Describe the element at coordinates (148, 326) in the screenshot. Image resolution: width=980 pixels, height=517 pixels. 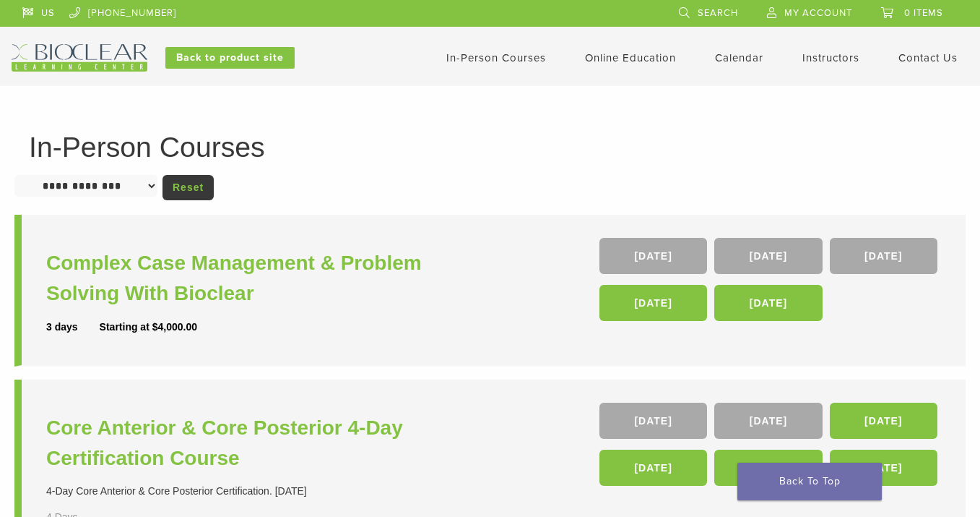
I see `div: Starting at $4,000.00` at that location.